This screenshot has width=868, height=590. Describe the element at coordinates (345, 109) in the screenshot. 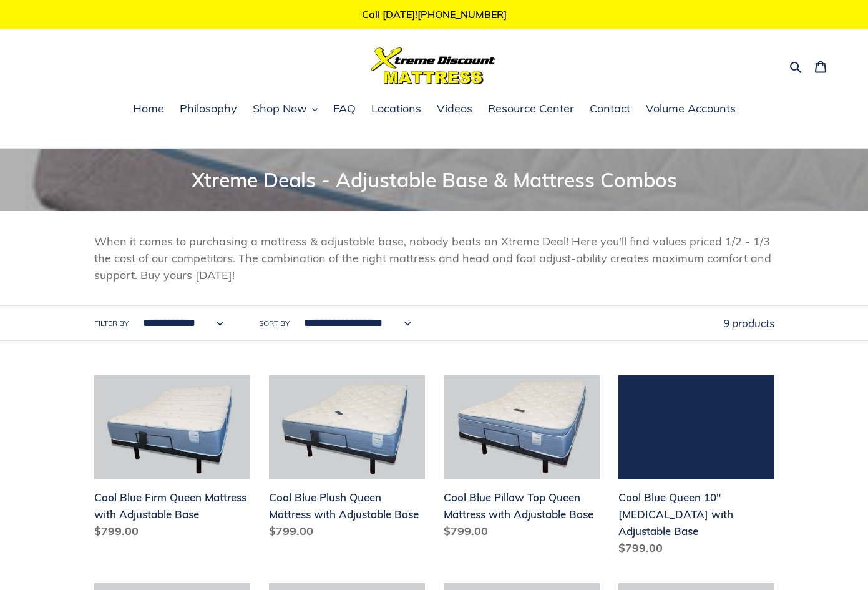

I see `span: FAQ` at that location.